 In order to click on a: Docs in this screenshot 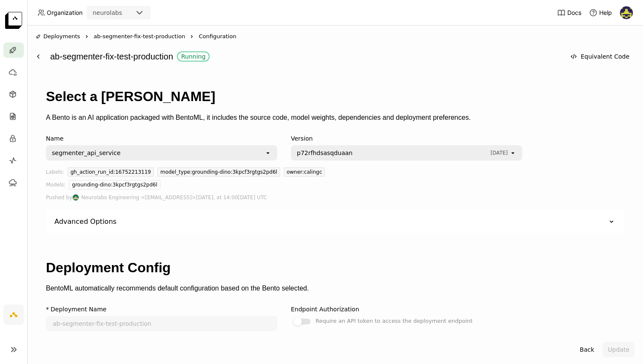, I will do `click(569, 13)`.